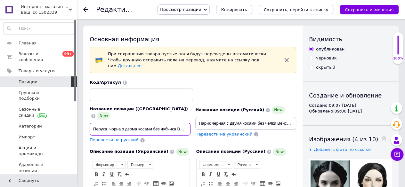 This screenshot has height=187, width=405. Describe the element at coordinates (39, 28) in the screenshot. I see `input: Поиск` at that location.